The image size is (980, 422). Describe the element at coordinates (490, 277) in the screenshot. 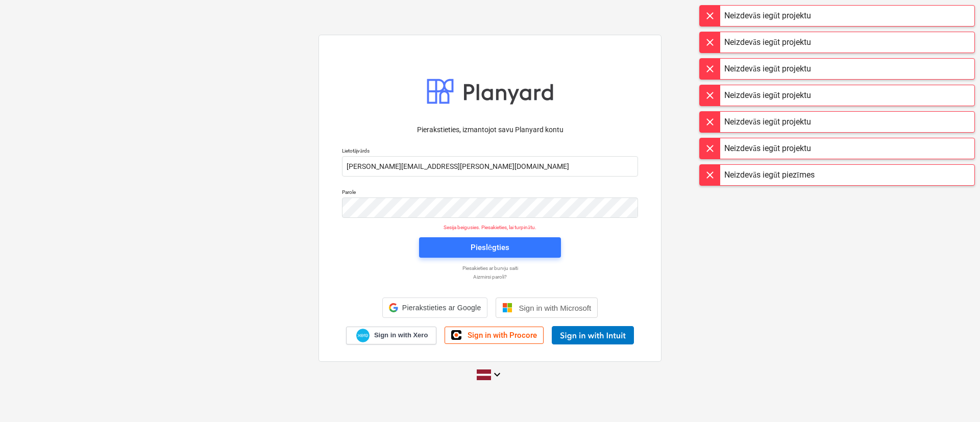

I see `a: Aizmirsi paroli?` at that location.